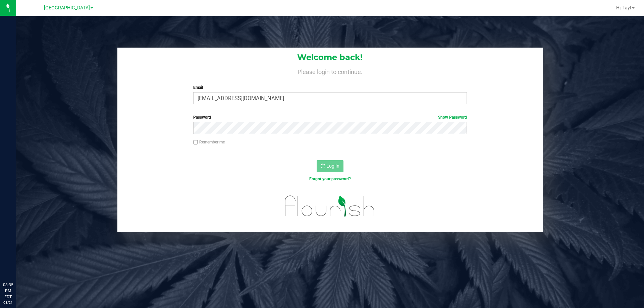 The image size is (644, 308). I want to click on p: 08/21, so click(8, 302).